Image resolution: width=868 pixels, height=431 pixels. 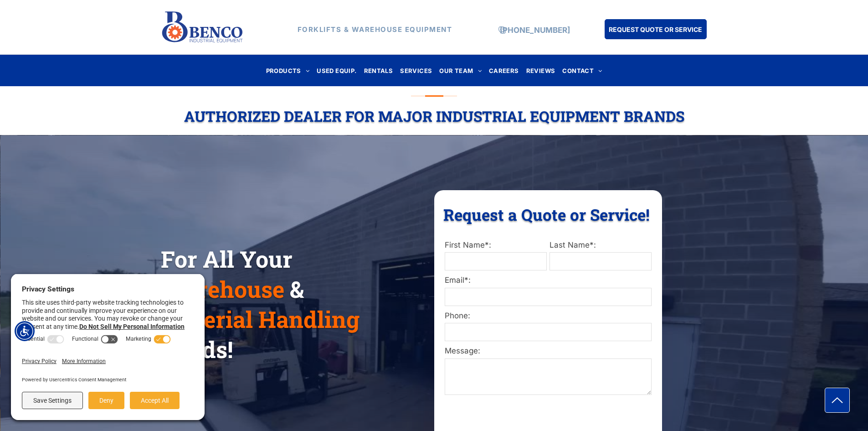 I want to click on span: For All Your, so click(x=226, y=259).